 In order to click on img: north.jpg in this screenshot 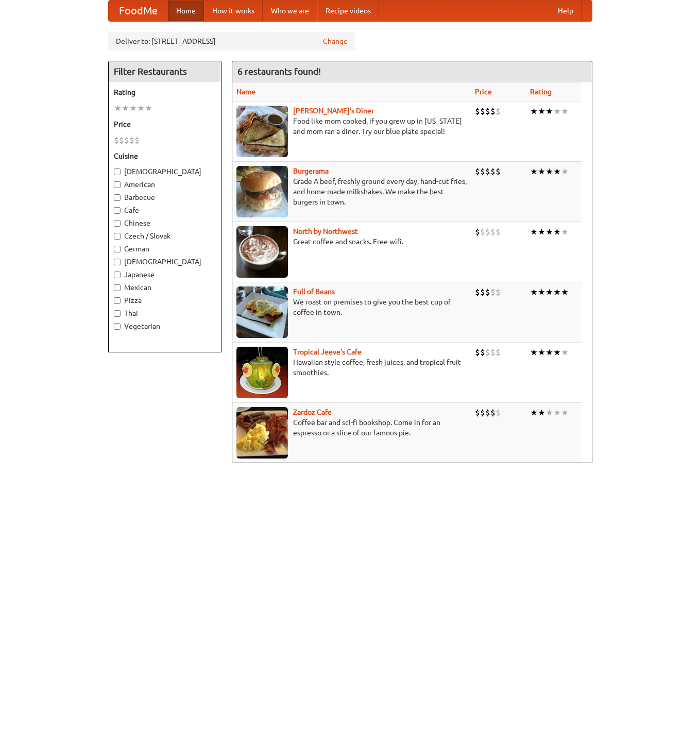, I will do `click(262, 252)`.